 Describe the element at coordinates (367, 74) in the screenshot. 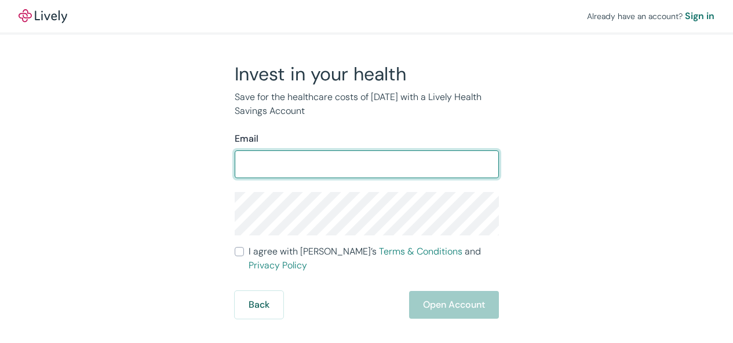

I see `h2: Invest in your health` at that location.